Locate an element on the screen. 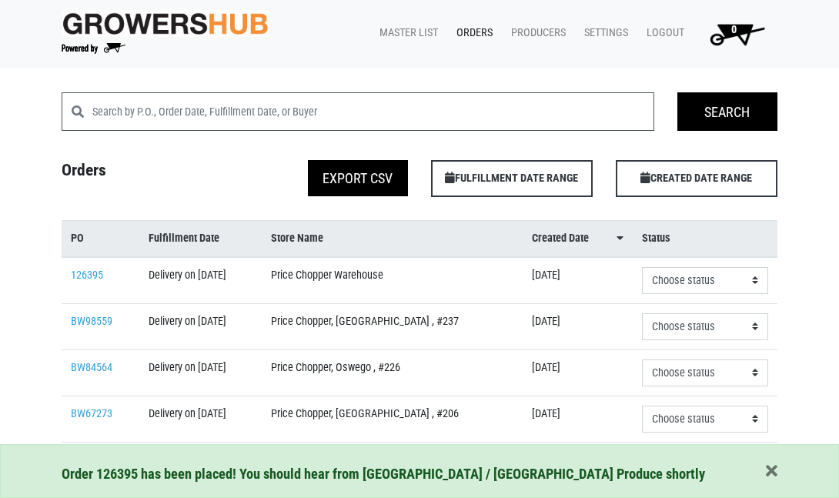  span: FULFILLMENT DATE RANGE is located at coordinates (512, 179).